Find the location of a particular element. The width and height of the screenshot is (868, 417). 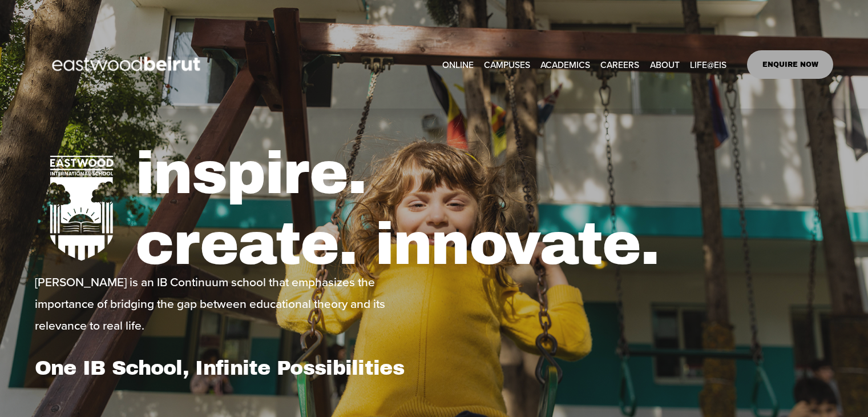

span: CAMPUSES is located at coordinates (507, 64).